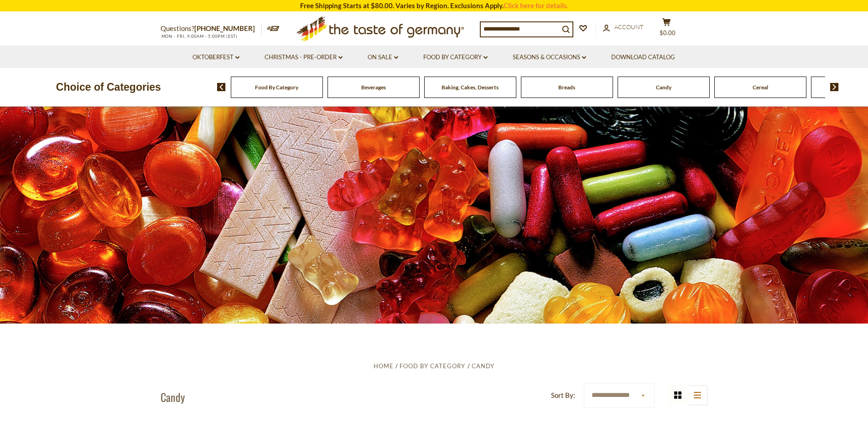 The width and height of the screenshot is (868, 427). Describe the element at coordinates (549, 57) in the screenshot. I see `a: Seasons & Occasions` at that location.